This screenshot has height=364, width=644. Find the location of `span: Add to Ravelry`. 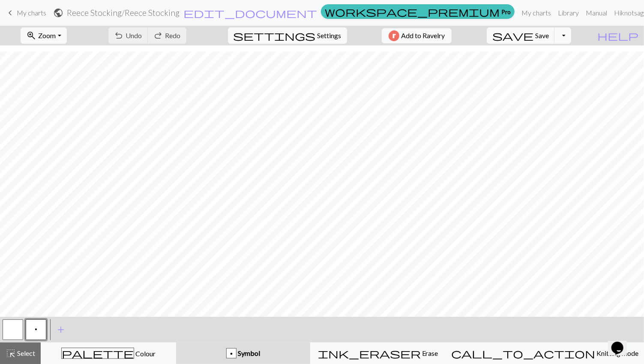

span: Add to Ravelry is located at coordinates (423, 36).